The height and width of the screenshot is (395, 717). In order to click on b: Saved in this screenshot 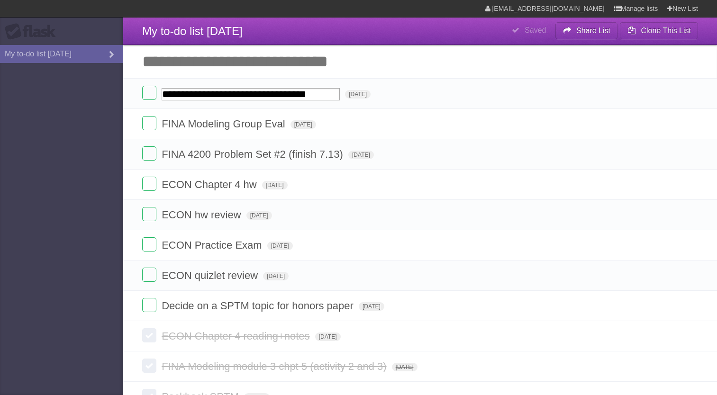, I will do `click(535, 30)`.